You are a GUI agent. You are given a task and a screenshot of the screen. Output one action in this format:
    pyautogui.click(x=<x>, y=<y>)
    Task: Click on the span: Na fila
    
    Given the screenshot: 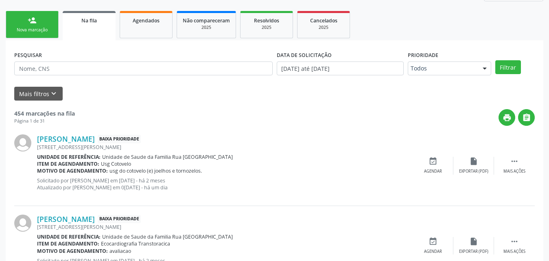 What is the action you would take?
    pyautogui.click(x=89, y=20)
    